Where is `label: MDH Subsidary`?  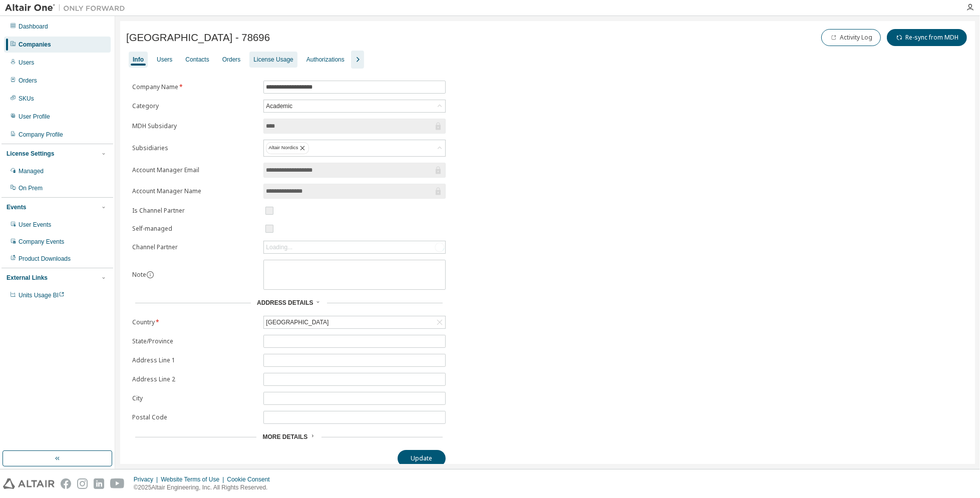 label: MDH Subsidary is located at coordinates (195, 126).